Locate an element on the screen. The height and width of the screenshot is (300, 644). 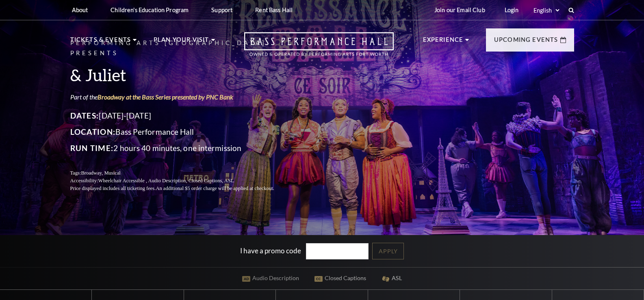
span: Wheelchair Accessible , Audio Description, Closed Captions, ASL is located at coordinates (166, 181).